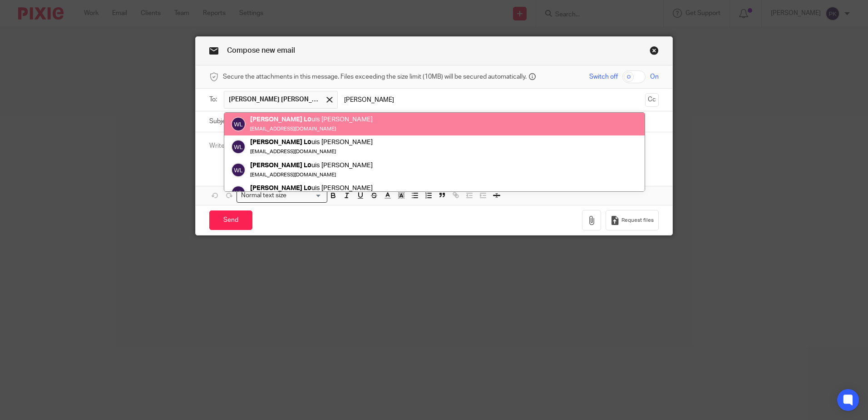  Describe the element at coordinates (264, 195) in the screenshot. I see `span: Normal text size` at that location.